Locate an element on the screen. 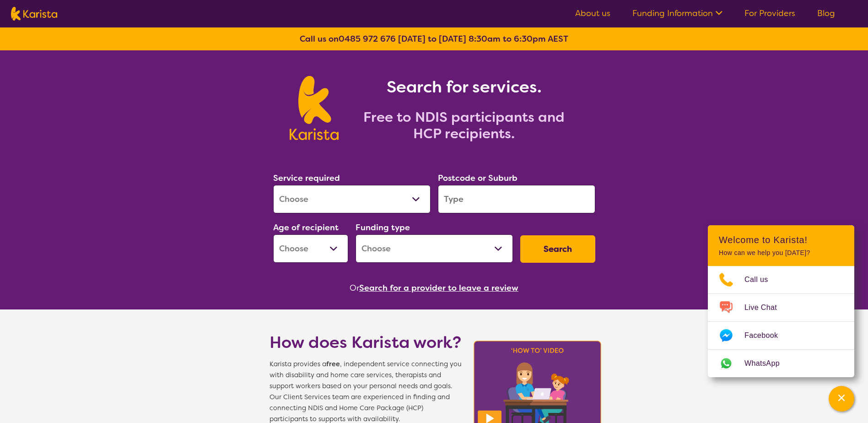 The image size is (868, 423). h1: How does Karista work? is located at coordinates (366, 342).